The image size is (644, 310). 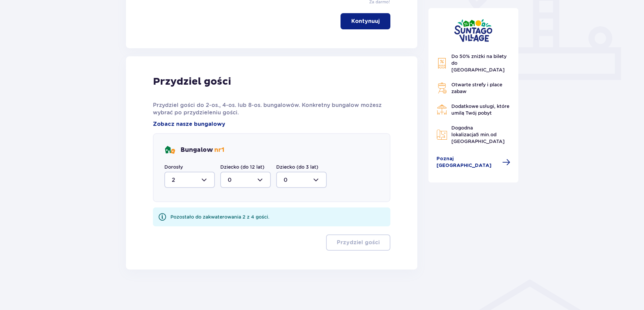 What do you see at coordinates (442, 63) in the screenshot?
I see `img: Discount Icon` at bounding box center [442, 63].